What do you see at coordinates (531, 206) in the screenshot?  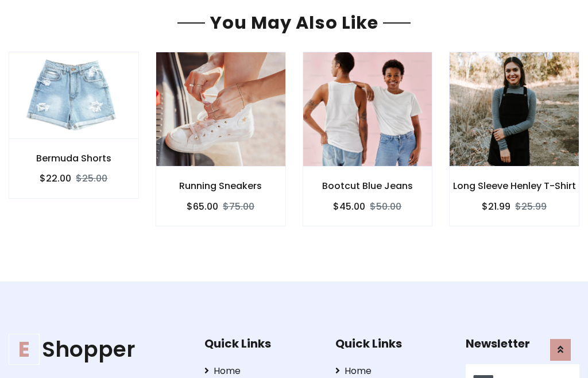 I see `del: $25.99` at bounding box center [531, 206].